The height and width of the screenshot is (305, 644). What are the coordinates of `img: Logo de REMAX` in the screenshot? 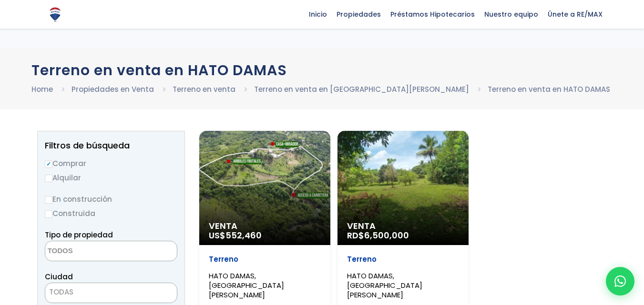 It's located at (55, 14).